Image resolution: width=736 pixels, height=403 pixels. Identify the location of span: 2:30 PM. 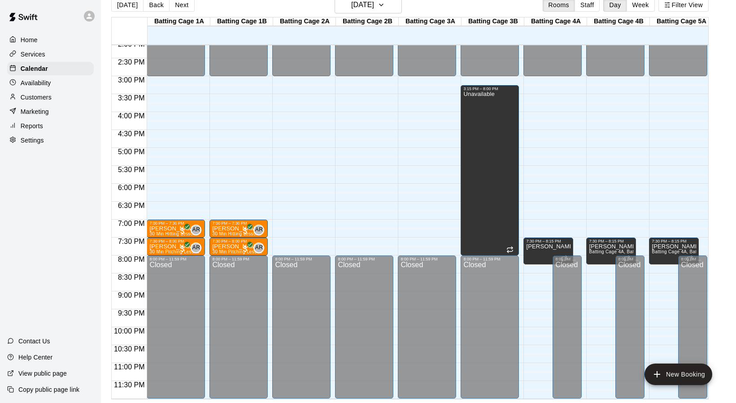
(131, 62).